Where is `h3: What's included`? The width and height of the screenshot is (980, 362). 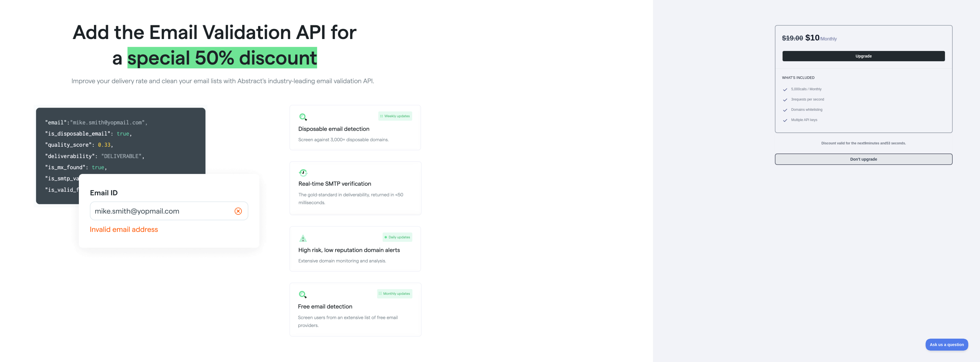
h3: What's included is located at coordinates (864, 78).